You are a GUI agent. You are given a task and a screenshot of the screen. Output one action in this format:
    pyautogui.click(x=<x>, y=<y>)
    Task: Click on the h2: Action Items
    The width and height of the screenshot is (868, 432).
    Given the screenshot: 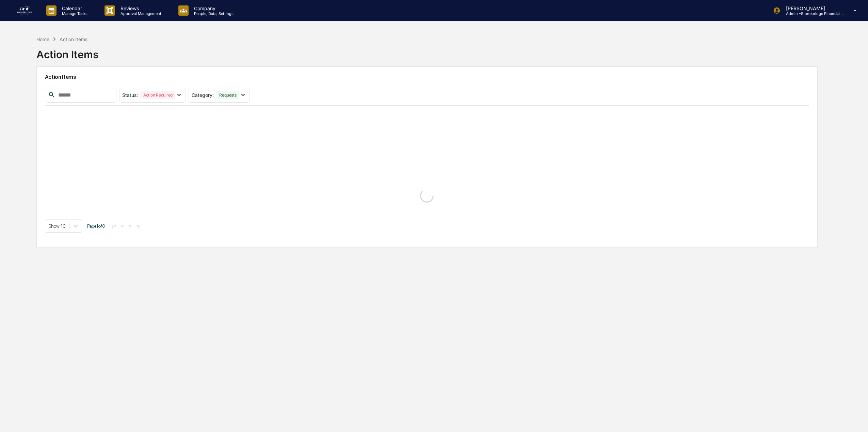 What is the action you would take?
    pyautogui.click(x=427, y=77)
    